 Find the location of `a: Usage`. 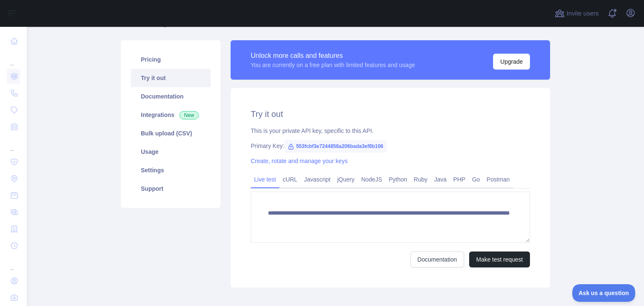

a: Usage is located at coordinates (171, 152).